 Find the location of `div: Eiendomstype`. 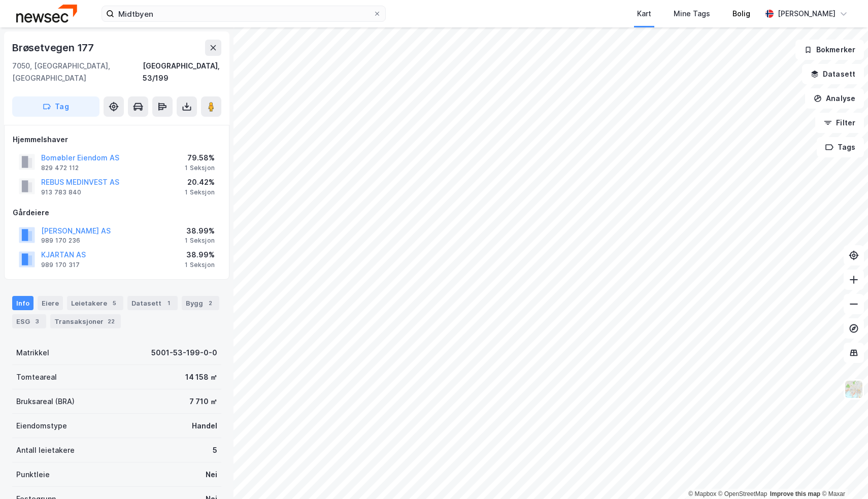

div: Eiendomstype is located at coordinates (42, 426).